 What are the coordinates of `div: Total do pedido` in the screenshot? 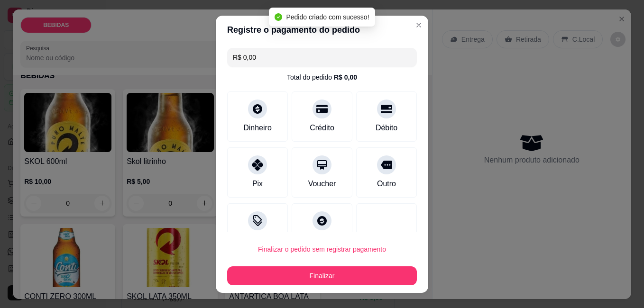 It's located at (322, 77).